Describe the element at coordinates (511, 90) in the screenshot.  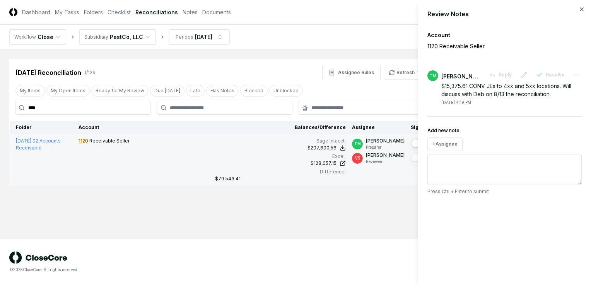
I see `div: $15,375.61 CONV JEs to 4xx and 5xx locations. Will discuss with Deb on 8/13 the reconciliation.` at that location.